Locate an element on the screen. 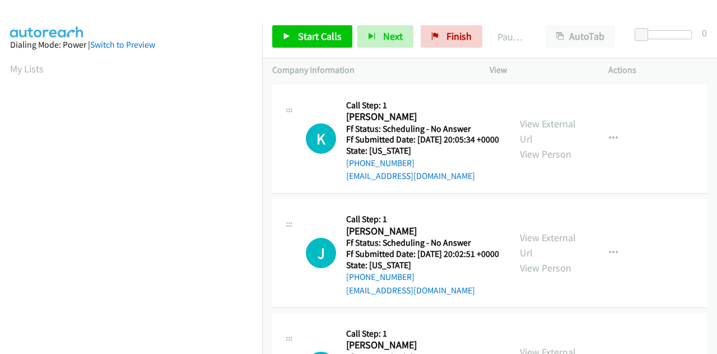 This screenshot has width=717, height=354. a: Start Calls is located at coordinates (312, 36).